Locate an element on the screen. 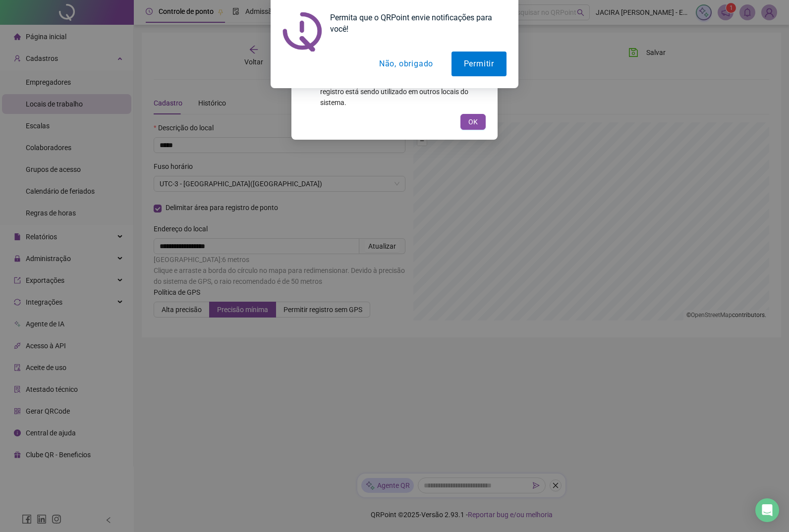  button: OK is located at coordinates (473, 122).